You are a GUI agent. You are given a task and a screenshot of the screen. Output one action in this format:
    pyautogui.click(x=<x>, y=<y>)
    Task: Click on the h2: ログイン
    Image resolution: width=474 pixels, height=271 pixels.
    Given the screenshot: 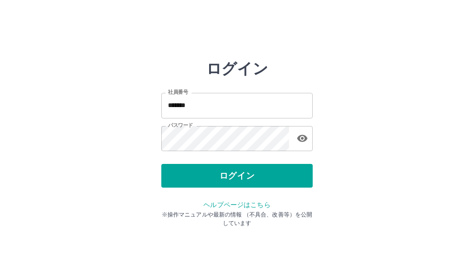 What is the action you would take?
    pyautogui.click(x=237, y=69)
    